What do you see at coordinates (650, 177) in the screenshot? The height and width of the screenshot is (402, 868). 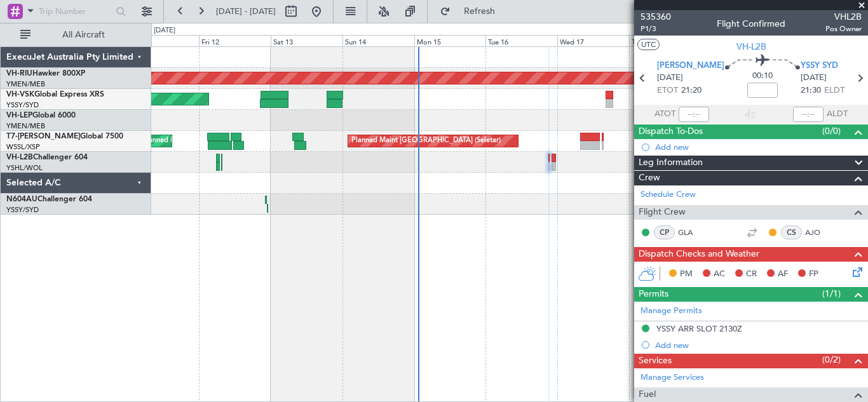 I see `span: Crew` at bounding box center [650, 177].